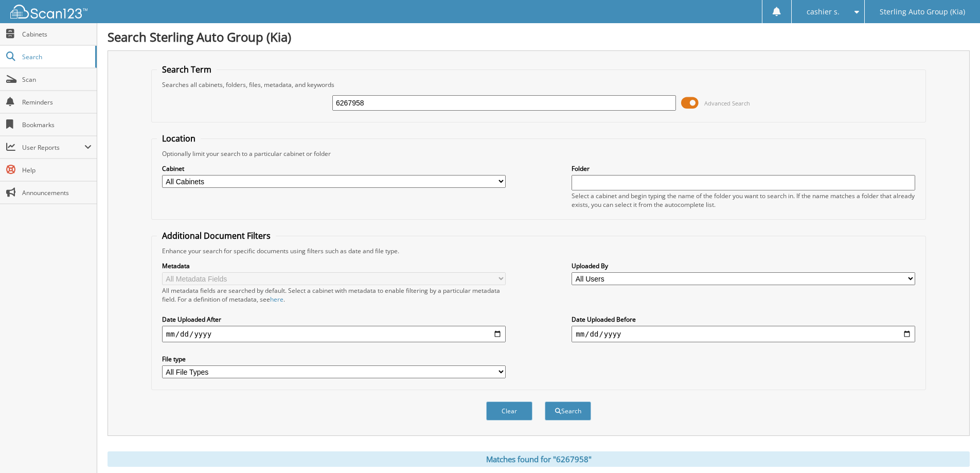 This screenshot has height=473, width=980. I want to click on div: Matches found for "6267958", so click(539, 459).